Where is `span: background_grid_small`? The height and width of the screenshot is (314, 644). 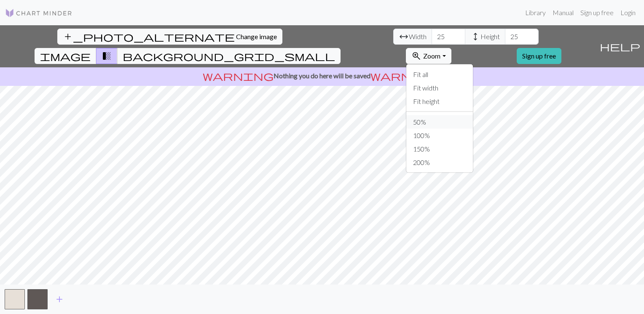
span: background_grid_small is located at coordinates (229, 56).